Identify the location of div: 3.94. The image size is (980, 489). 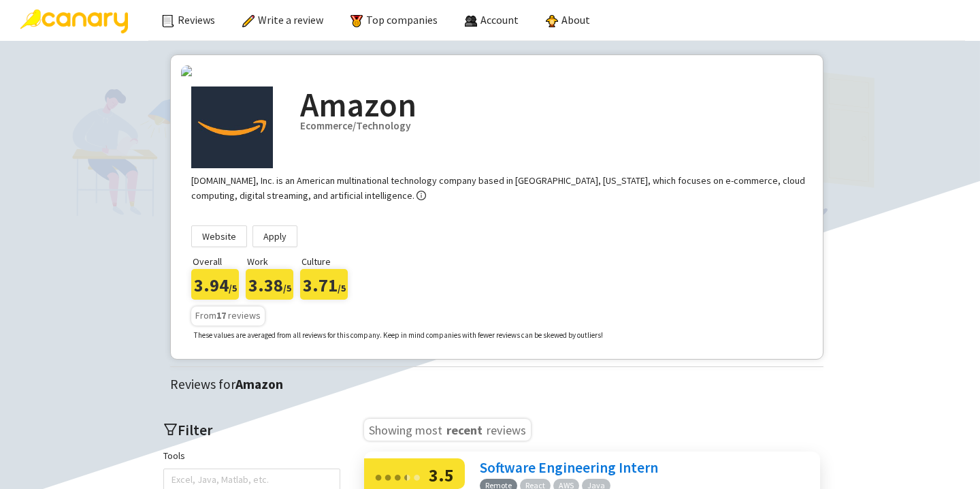
(215, 284).